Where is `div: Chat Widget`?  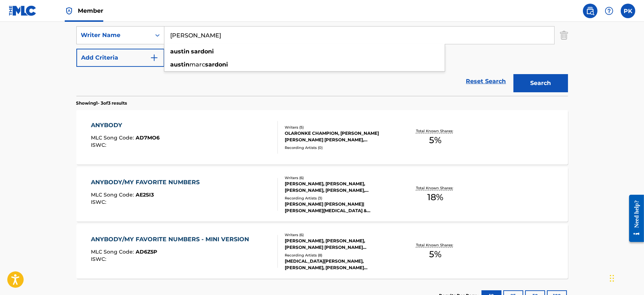 div: Chat Widget is located at coordinates (626, 277).